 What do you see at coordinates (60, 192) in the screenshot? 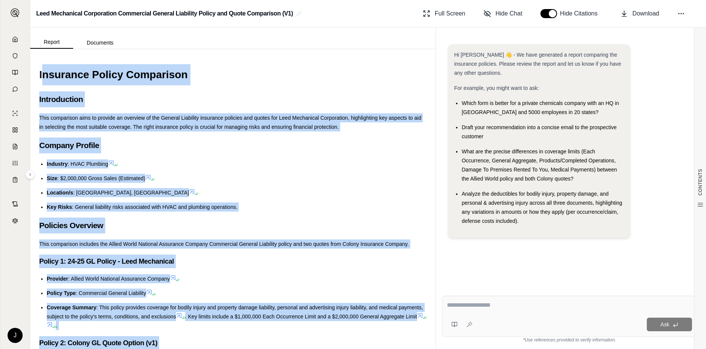
I see `span: Location/s` at bounding box center [60, 192].